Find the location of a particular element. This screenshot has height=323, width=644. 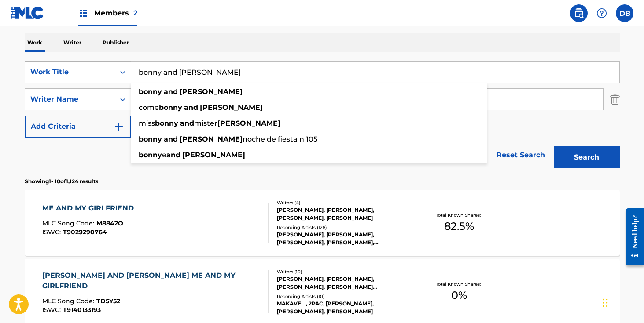

span: 0 % is located at coordinates (459, 295).